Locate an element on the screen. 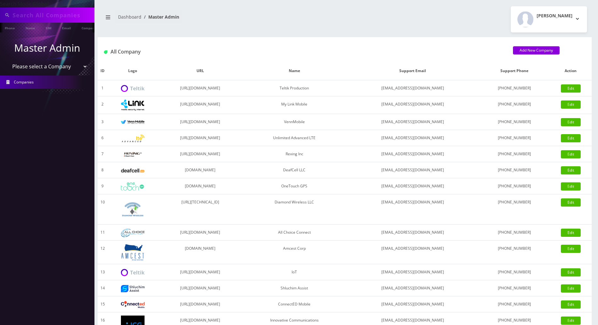  img: OneTouch GPS is located at coordinates (133, 186).